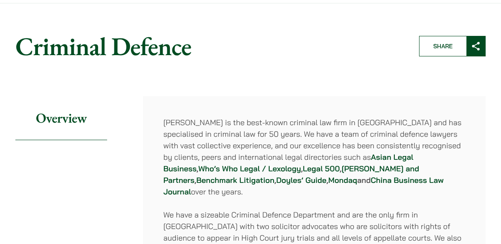 This screenshot has height=244, width=501. I want to click on a: Asian Legal Business, so click(288, 163).